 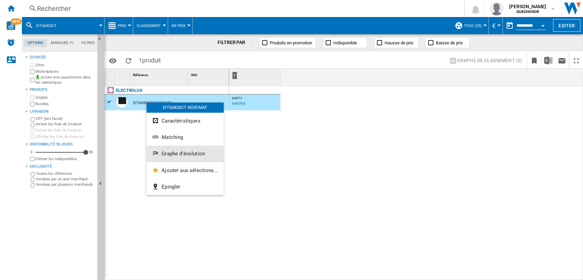 I want to click on button: Matching, so click(x=185, y=137).